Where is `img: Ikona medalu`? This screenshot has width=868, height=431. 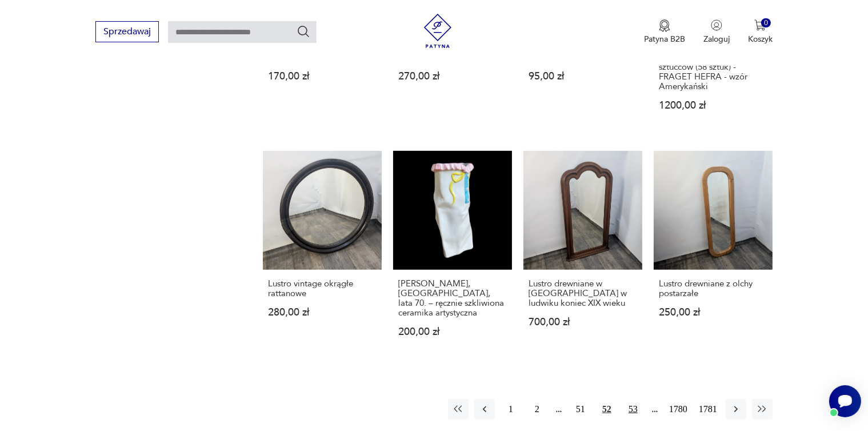
img: Ikona medalu is located at coordinates (665, 26).